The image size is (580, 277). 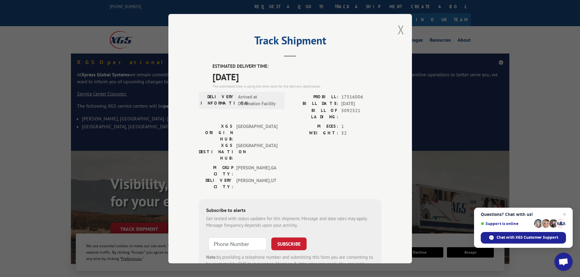 What do you see at coordinates (361, 133) in the screenshot?
I see `span: 52` at bounding box center [361, 133].